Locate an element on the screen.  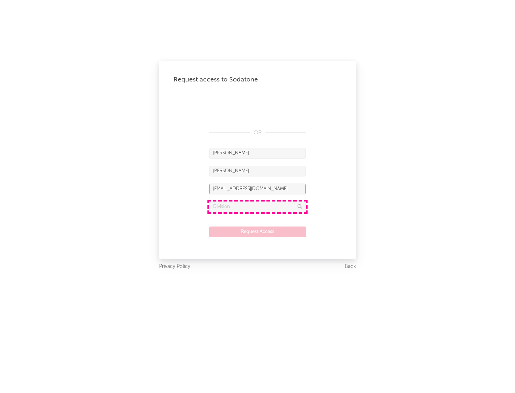
input: Last Name is located at coordinates (257, 171).